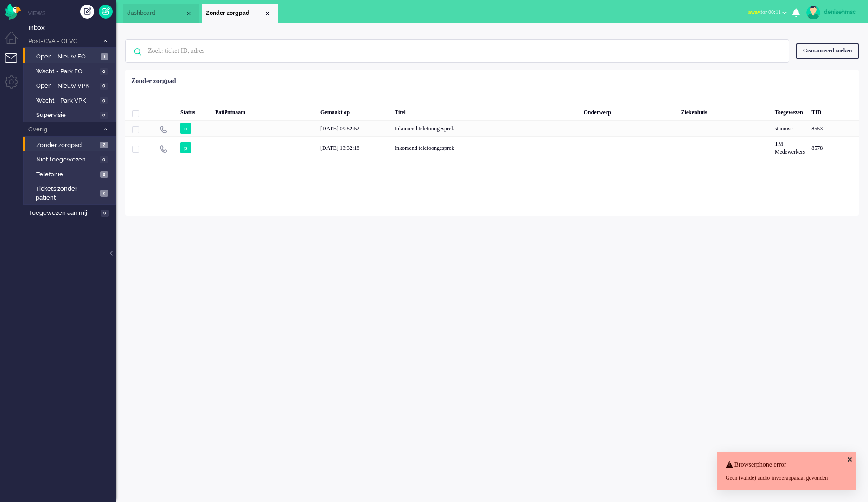 Image resolution: width=868 pixels, height=502 pixels. I want to click on span: Post-CVA - OLVG, so click(63, 41).